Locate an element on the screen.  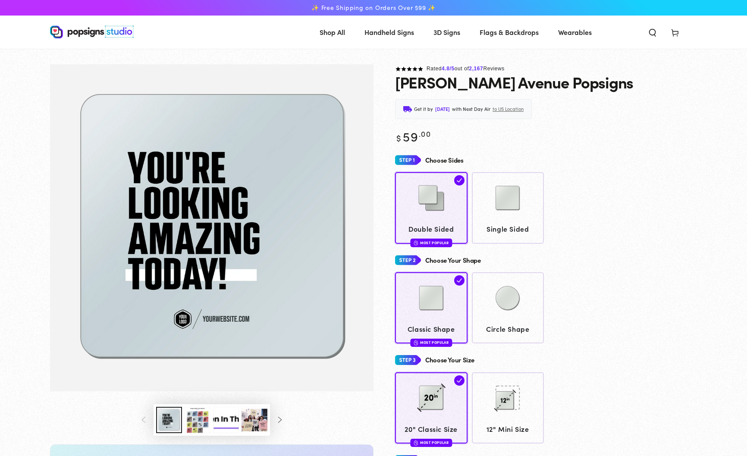
media-gallery: Gallery Viewer is located at coordinates (212, 250).